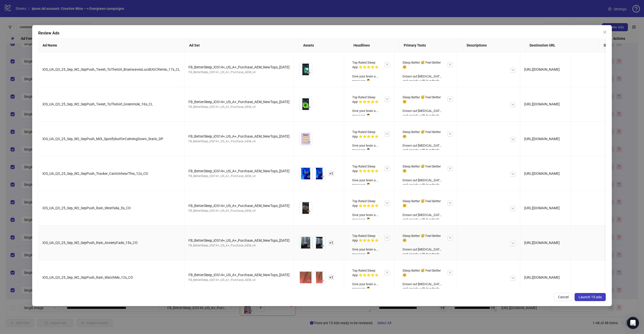  Describe the element at coordinates (97, 104) in the screenshot. I see `span: iOS_UA_Q3_25_Sep_W2_SepPush_Tweet_ToTheGirl_GreenHole_16s_CL` at that location.